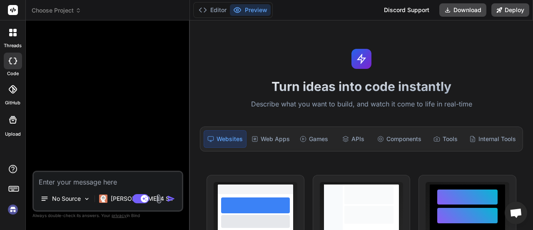 The width and height of the screenshot is (533, 230). What do you see at coordinates (13, 134) in the screenshot?
I see `label: Upload` at bounding box center [13, 134].